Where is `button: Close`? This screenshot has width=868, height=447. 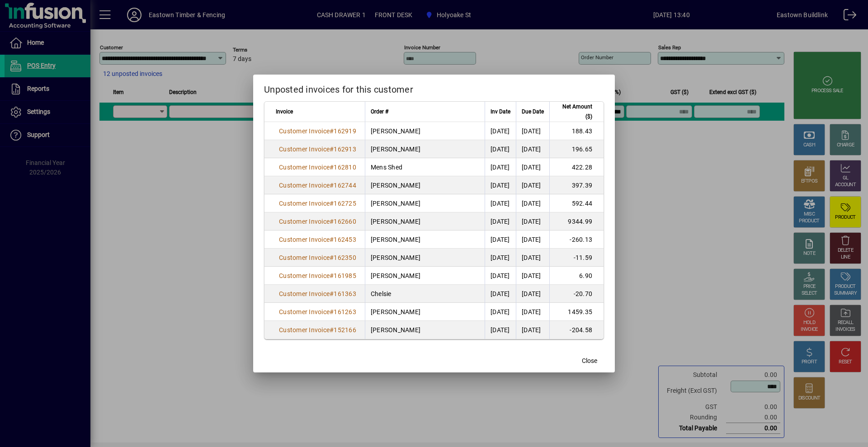 button: Close is located at coordinates (590, 360).